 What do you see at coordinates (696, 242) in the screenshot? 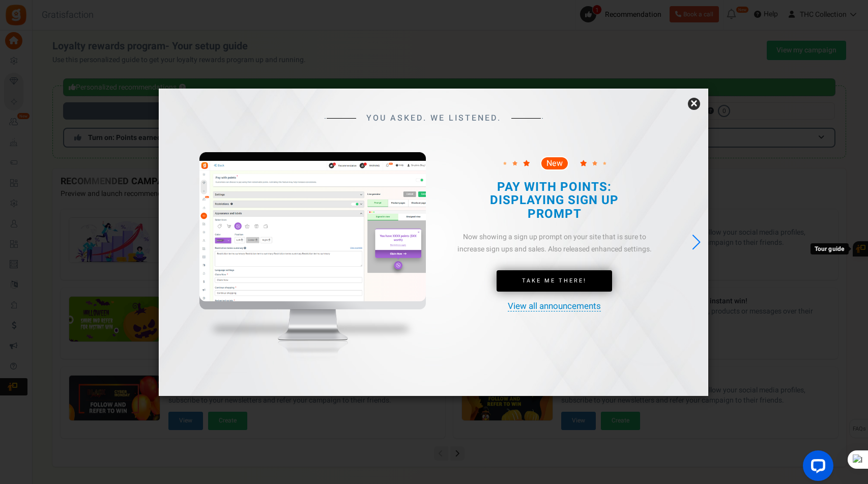
I see `div: Next slide` at bounding box center [696, 242].